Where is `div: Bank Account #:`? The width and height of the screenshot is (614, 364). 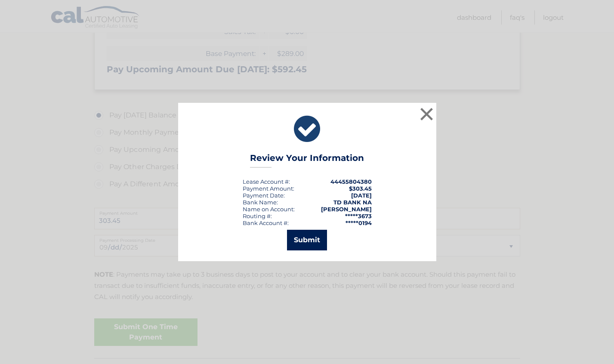
div: Bank Account #: is located at coordinates (266, 223).